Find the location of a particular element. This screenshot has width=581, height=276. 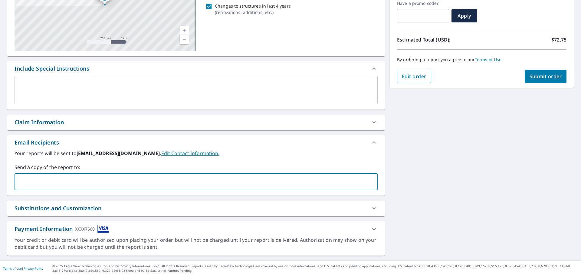

a: Privacy Policy is located at coordinates (33, 268).